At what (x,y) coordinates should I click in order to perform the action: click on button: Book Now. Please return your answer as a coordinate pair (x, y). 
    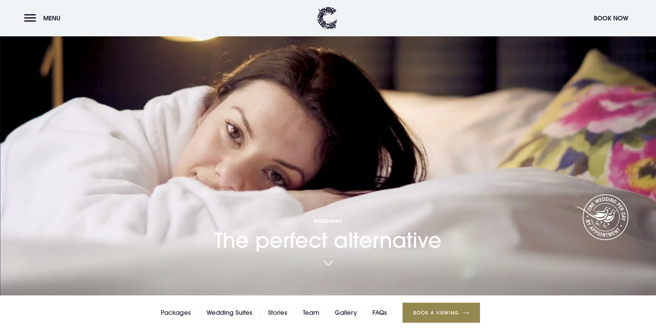
    Looking at the image, I should click on (612, 18).